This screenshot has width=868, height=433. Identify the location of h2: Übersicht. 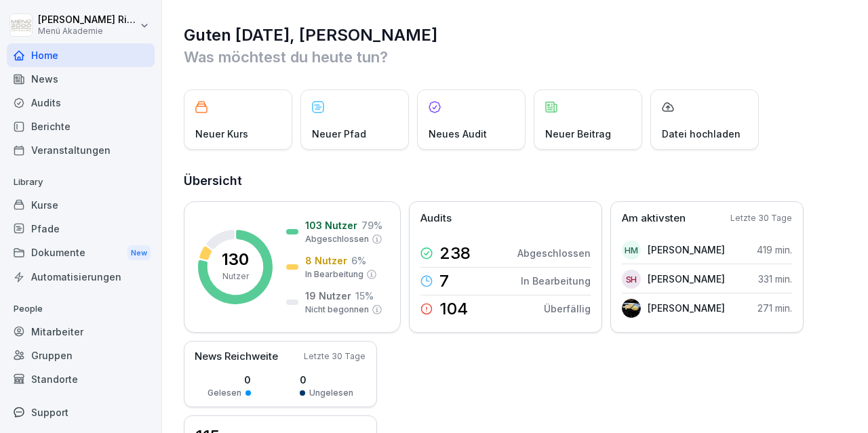
(516, 181).